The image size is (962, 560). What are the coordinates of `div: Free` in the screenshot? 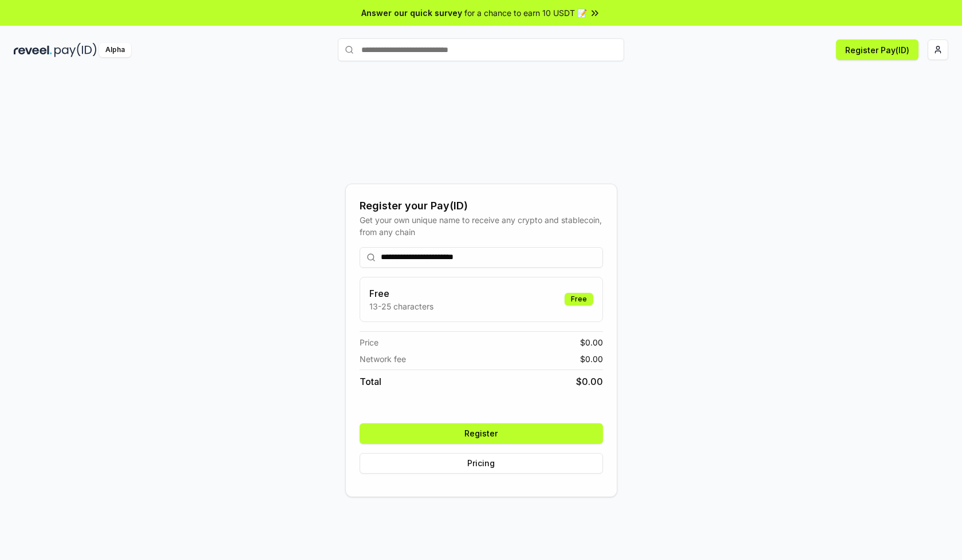 It's located at (579, 299).